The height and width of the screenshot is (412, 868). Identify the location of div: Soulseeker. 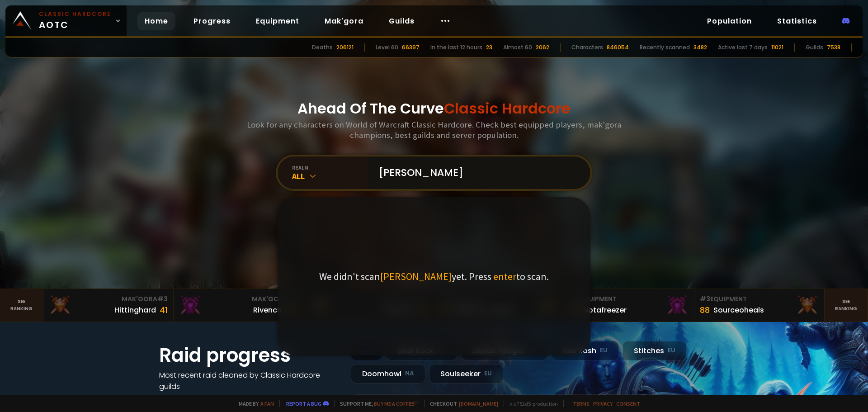
(466, 374).